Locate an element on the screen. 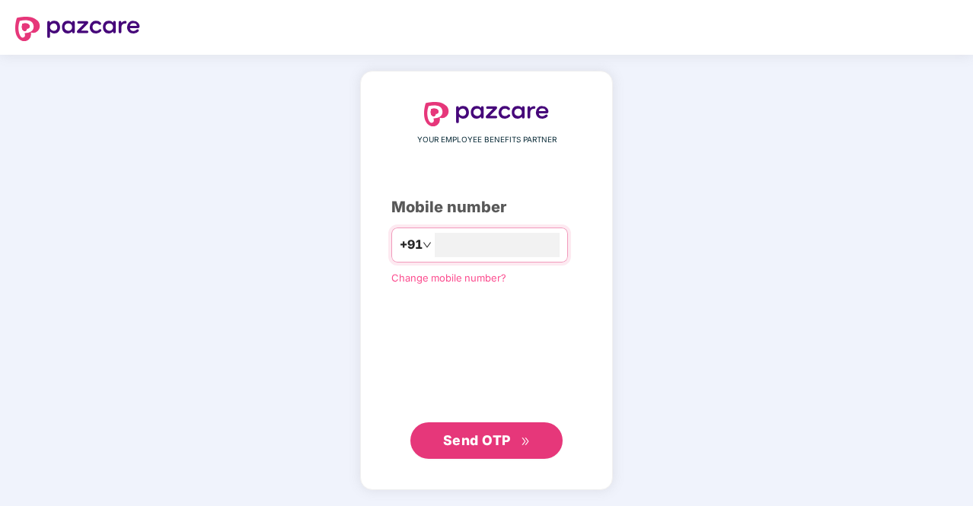 This screenshot has height=506, width=973. button: Send OTPdouble-right is located at coordinates (486, 441).